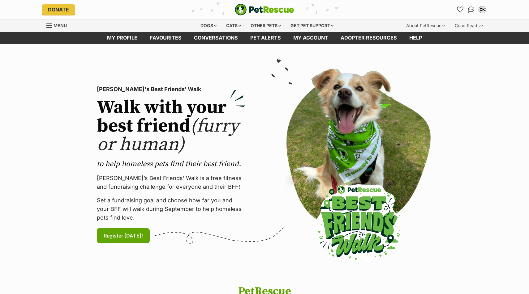 Image resolution: width=529 pixels, height=294 pixels. Describe the element at coordinates (233, 26) in the screenshot. I see `div: Cats` at that location.